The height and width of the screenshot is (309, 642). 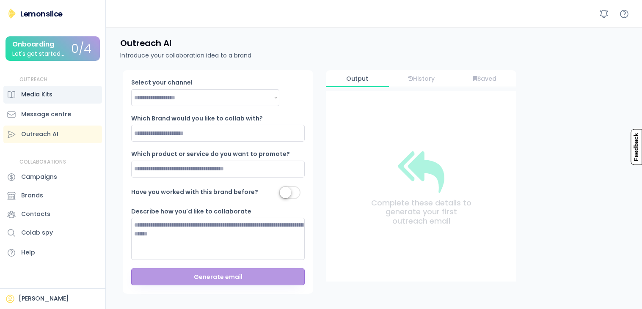 What do you see at coordinates (81, 49) in the screenshot?
I see `div: 0/4` at bounding box center [81, 49].